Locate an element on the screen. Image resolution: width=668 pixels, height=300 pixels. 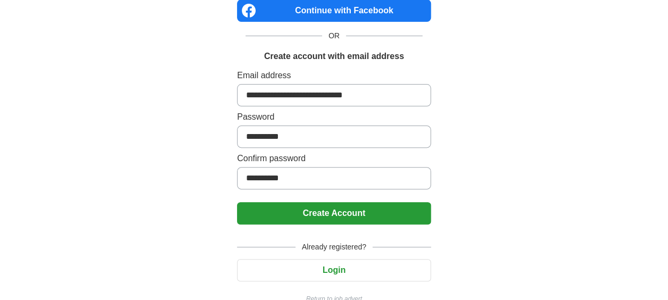
h1: Create account with email address is located at coordinates (334, 56).